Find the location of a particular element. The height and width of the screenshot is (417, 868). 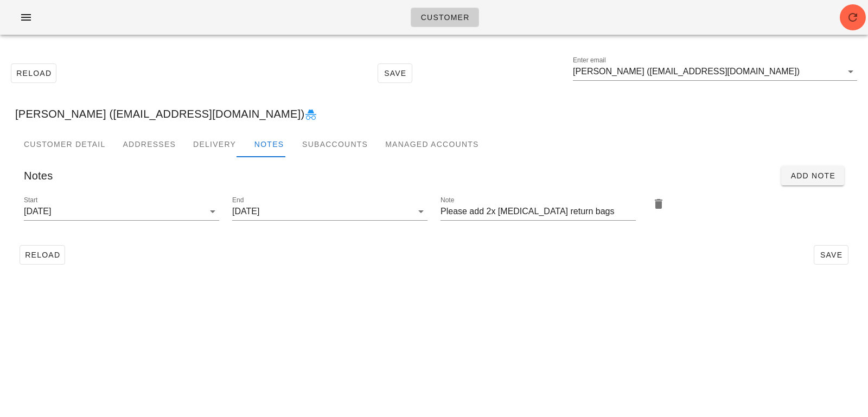

div: Customer Detail is located at coordinates (65, 144).